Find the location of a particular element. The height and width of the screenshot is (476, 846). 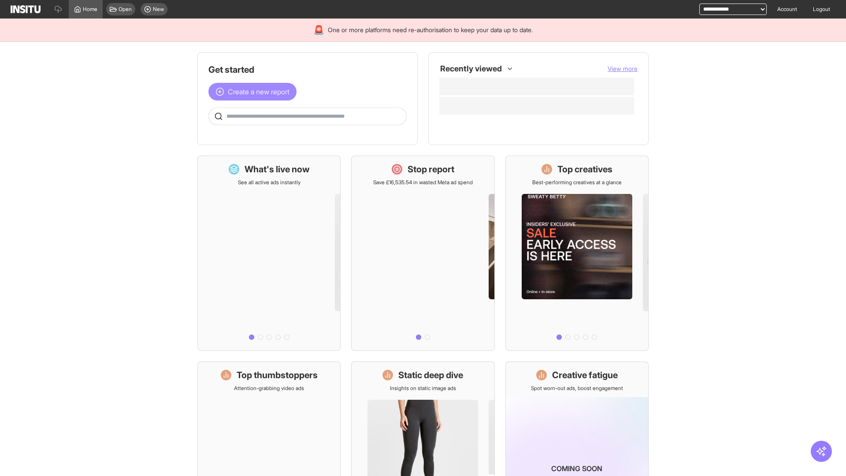

p: Insights on static image ads is located at coordinates (423, 388).